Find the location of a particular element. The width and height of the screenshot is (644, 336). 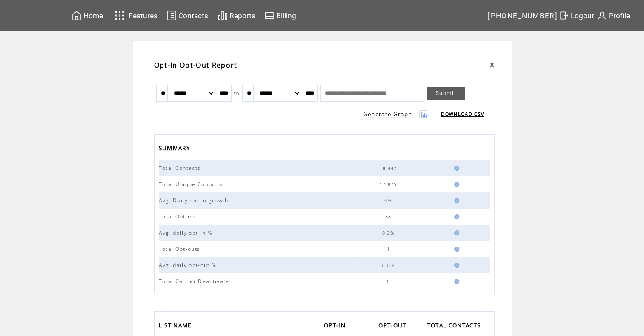

a: DOWNLOAD CSV is located at coordinates (462, 114).